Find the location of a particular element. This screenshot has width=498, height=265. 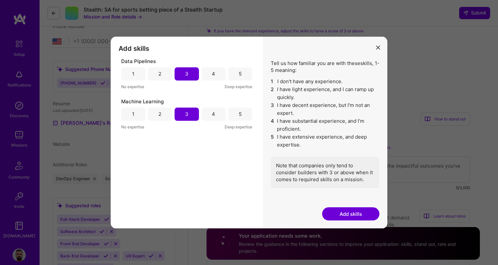

i: icon Close is located at coordinates (378, 47).